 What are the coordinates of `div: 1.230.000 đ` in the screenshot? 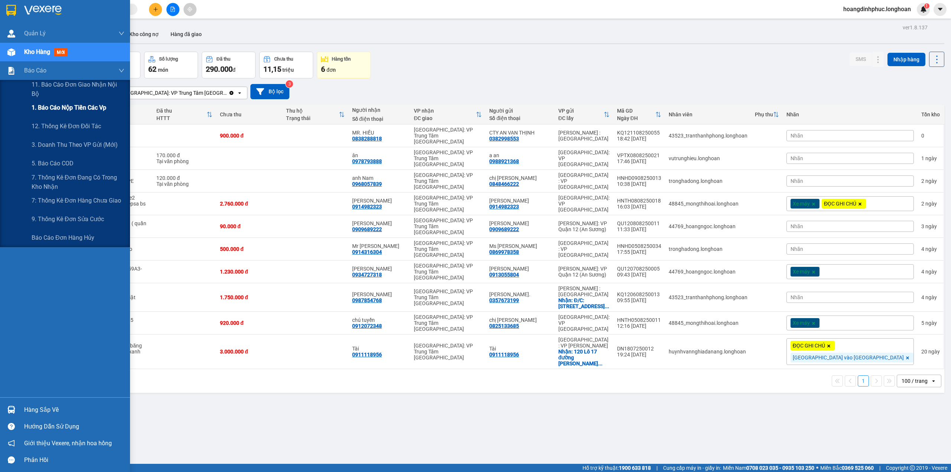 It's located at (249, 272).